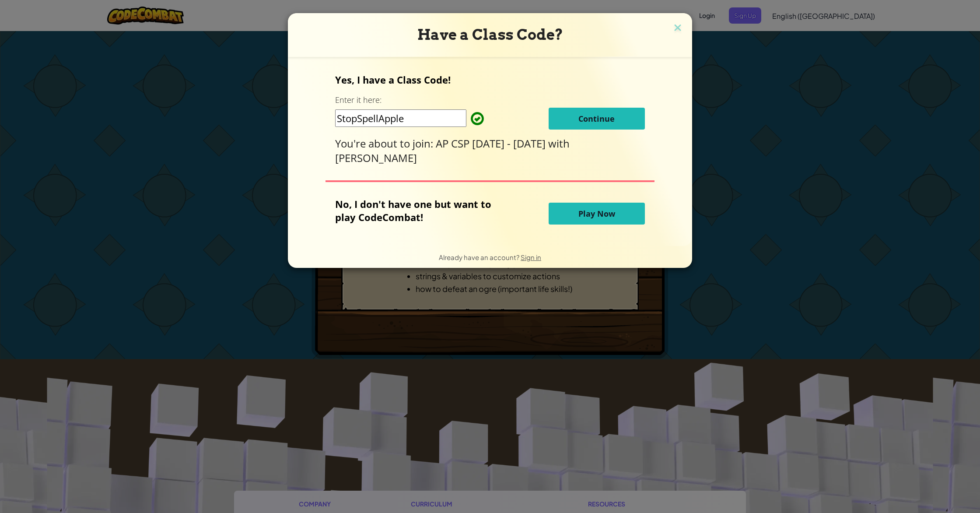  I want to click on span: with, so click(558, 143).